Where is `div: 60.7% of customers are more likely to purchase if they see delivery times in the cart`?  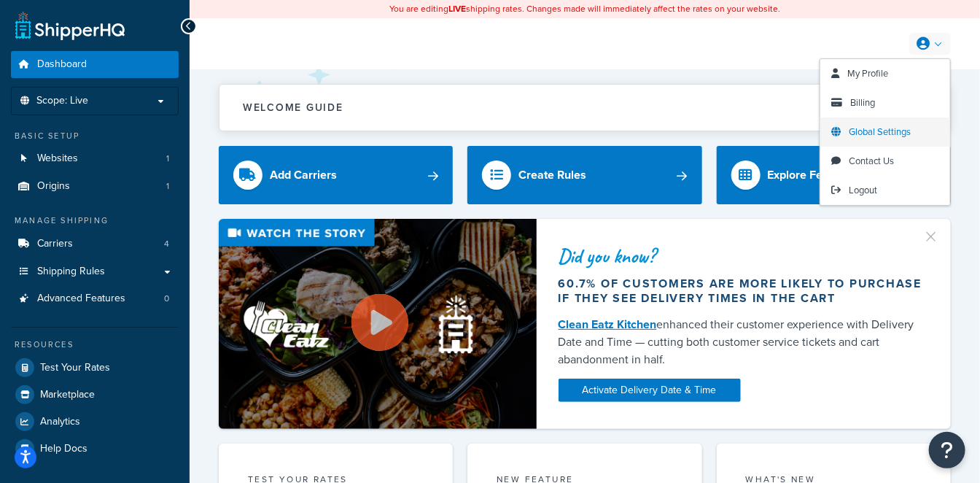
div: 60.7% of customers are more likely to purchase if they see delivery times in the cart is located at coordinates (744, 291).